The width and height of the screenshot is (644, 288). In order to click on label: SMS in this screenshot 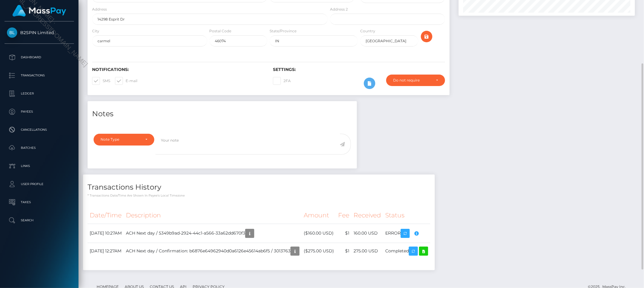, I will do `click(101, 81)`.